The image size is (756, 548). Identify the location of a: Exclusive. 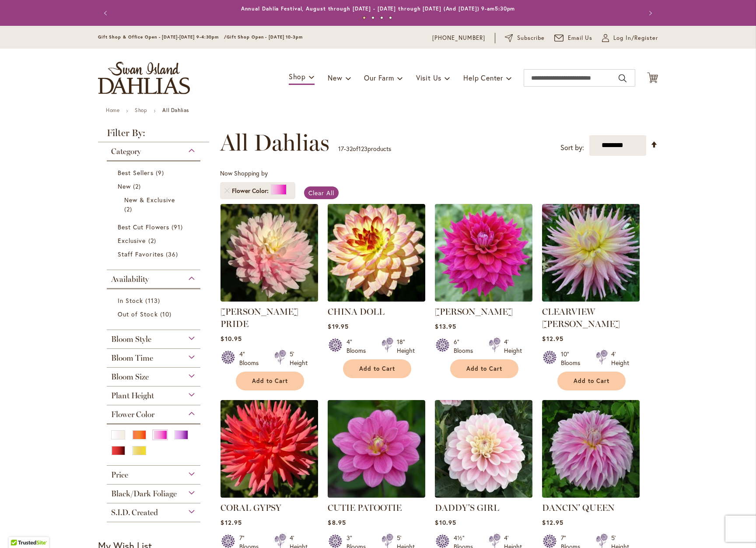
(155, 240).